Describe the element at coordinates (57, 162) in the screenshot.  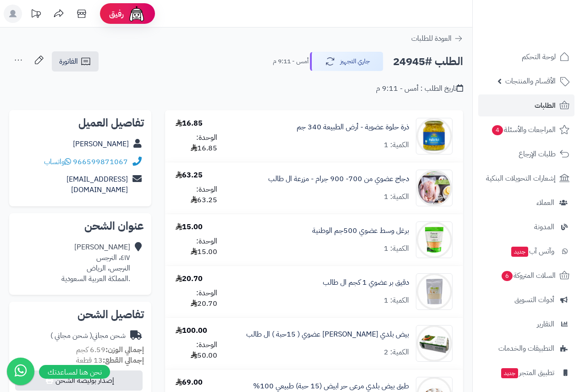
I see `span: واتساب` at that location.